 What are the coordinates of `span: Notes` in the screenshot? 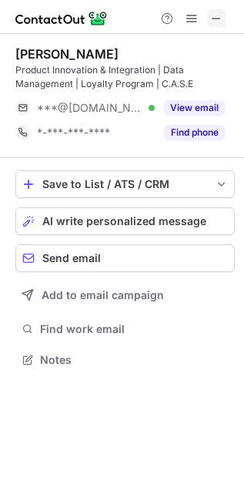 It's located at (134, 360).